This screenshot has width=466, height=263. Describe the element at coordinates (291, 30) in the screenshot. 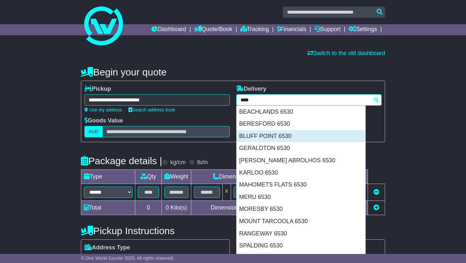

I see `a: Financials` at that location.